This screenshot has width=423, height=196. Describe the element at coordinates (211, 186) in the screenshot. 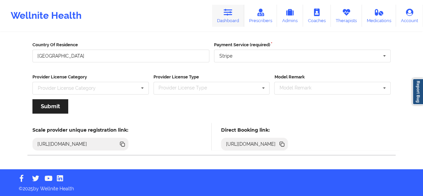

I see `p: © 2025 by Wellnite Health` at that location.